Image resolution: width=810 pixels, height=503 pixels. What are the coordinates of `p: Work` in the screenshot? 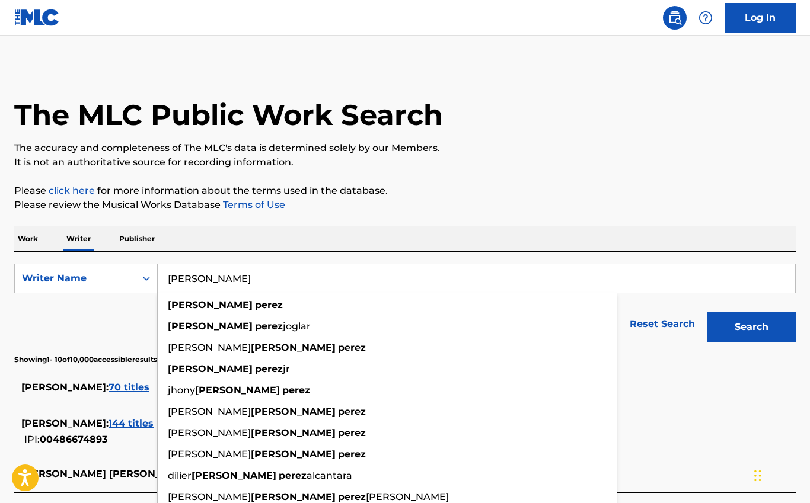 It's located at (28, 239).